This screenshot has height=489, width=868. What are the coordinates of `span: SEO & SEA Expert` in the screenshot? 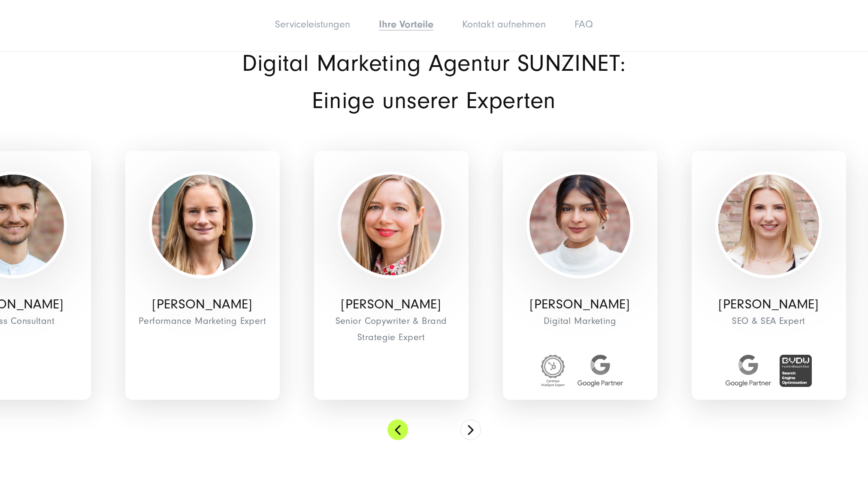 It's located at (769, 321).